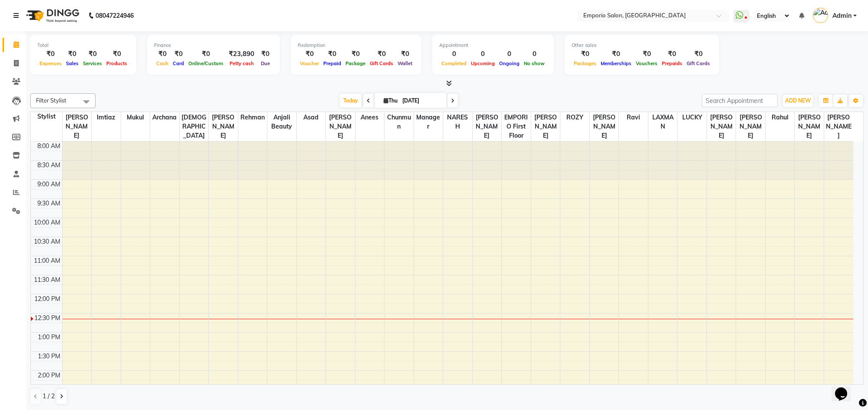  I want to click on span: 1 / 2, so click(49, 396).